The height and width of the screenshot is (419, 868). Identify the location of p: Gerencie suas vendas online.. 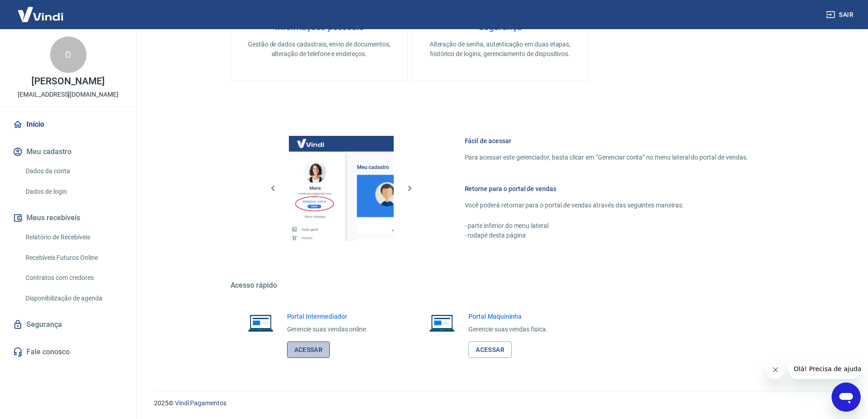
(328, 329).